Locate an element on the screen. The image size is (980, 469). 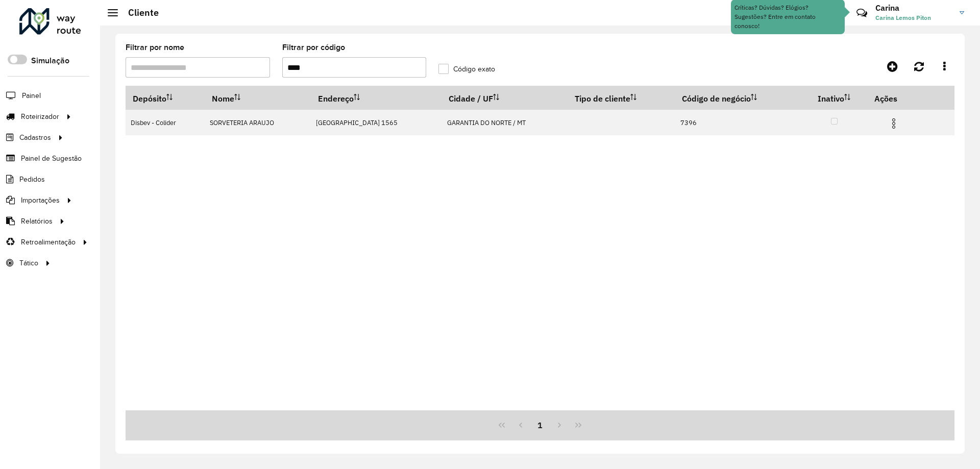
font: Filtrar por código is located at coordinates (313, 47).